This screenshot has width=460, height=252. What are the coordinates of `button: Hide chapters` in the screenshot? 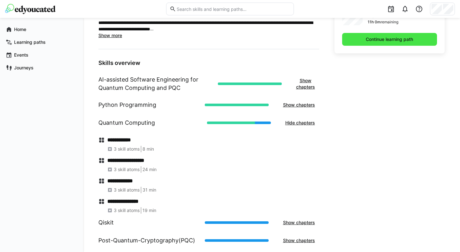 It's located at (300, 123).